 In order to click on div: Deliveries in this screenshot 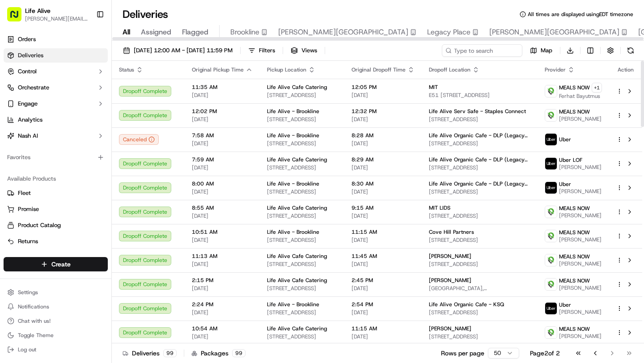, I will do `click(149, 353)`.